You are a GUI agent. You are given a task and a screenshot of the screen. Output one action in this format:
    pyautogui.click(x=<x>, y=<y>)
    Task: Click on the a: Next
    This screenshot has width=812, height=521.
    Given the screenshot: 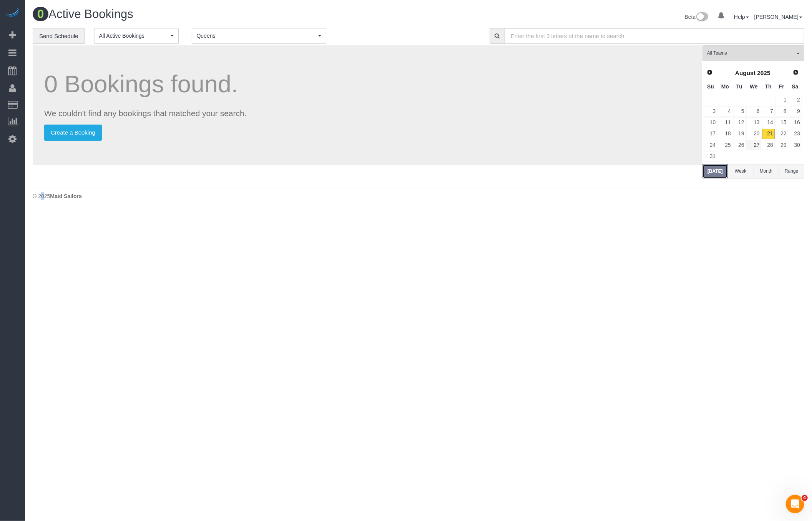 What is the action you would take?
    pyautogui.click(x=795, y=72)
    